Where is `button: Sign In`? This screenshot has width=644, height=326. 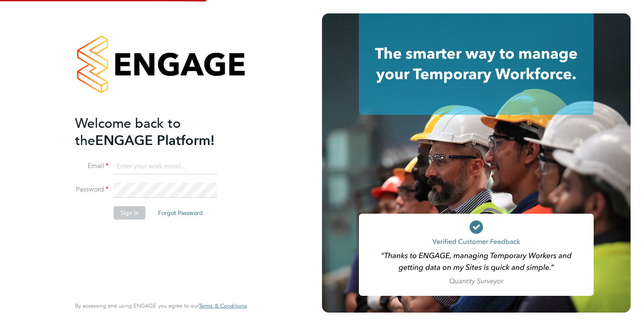 button: Sign In is located at coordinates (130, 213).